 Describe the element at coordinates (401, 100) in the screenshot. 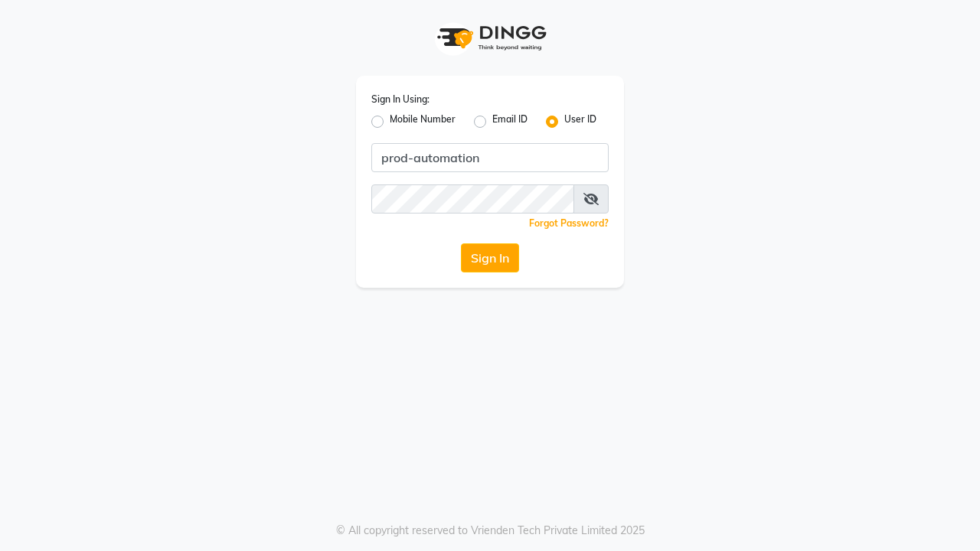

I see `label: Sign In Using:` at that location.